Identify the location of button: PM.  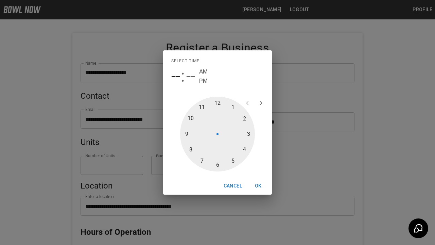
(203, 80).